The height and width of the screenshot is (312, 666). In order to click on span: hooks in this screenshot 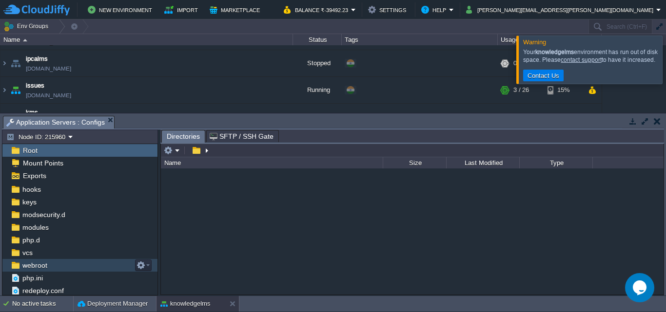, I will do `click(31, 190)`.